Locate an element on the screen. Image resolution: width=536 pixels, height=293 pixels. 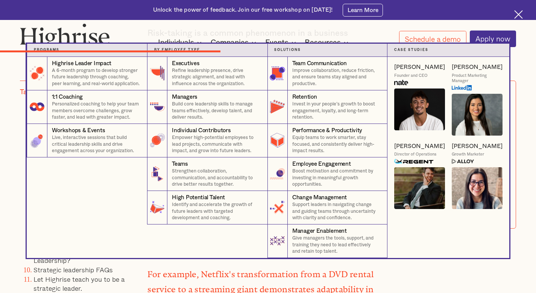
p: Build core leadership skills to manage teams effectively, develop talent, and deliver results. is located at coordinates (216, 111).